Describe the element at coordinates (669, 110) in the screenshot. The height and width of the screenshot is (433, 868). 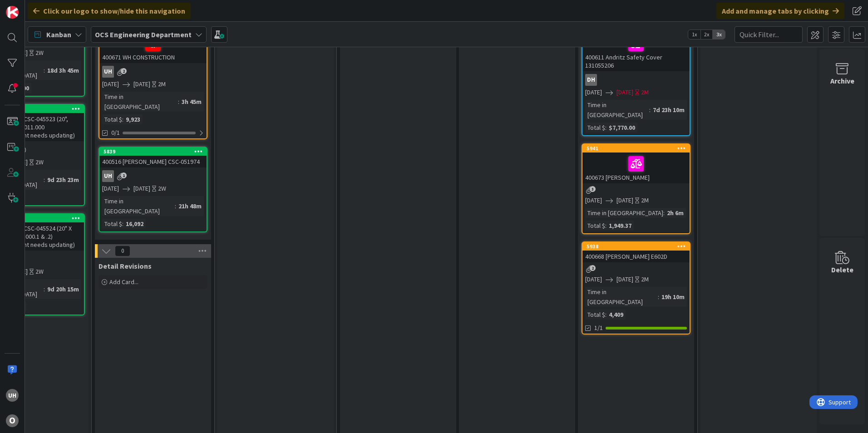
I see `div: 7d 23h 10m` at that location.